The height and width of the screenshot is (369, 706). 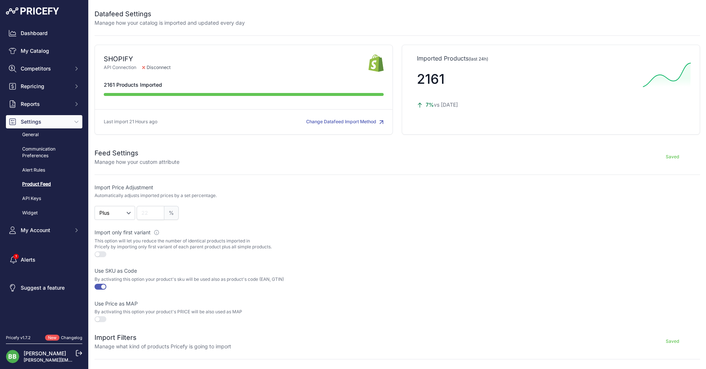 I want to click on img: Pricefy Logo, so click(x=32, y=11).